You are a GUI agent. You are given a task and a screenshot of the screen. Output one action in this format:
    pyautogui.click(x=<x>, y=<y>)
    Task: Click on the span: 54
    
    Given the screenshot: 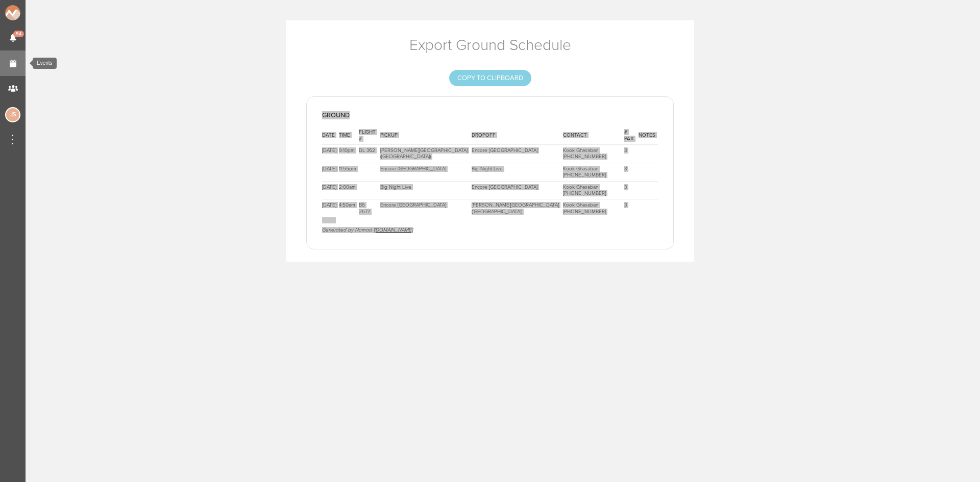 What is the action you would take?
    pyautogui.click(x=18, y=33)
    